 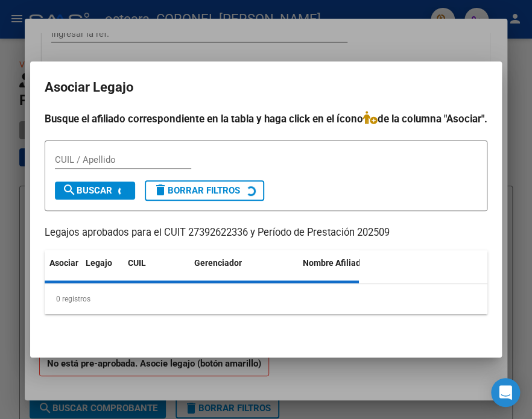 What do you see at coordinates (156, 270) in the screenshot?
I see `datatable-header-cell: CUIL` at bounding box center [156, 270].